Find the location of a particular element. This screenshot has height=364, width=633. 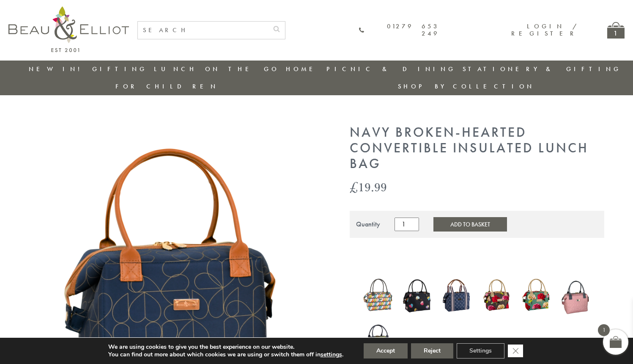

a: 01279 653 249 is located at coordinates (399, 30).